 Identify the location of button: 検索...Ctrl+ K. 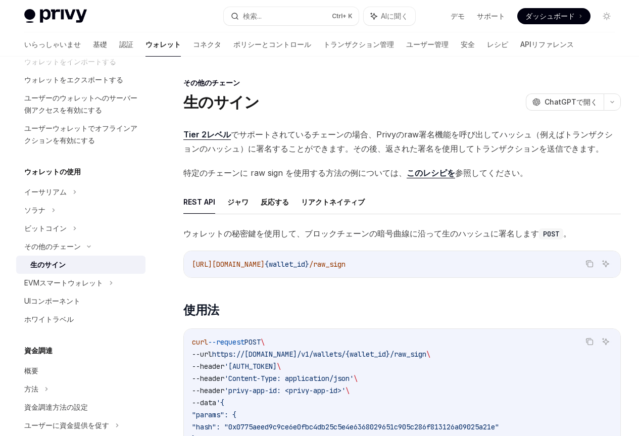
(291, 16).